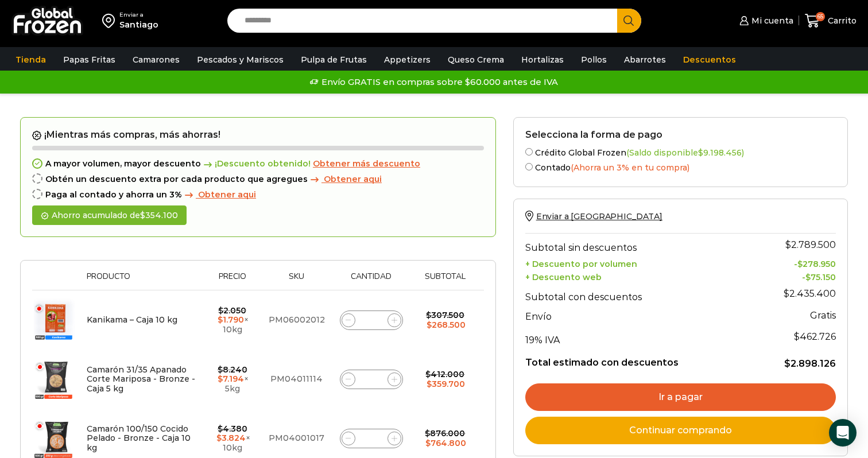 The width and height of the screenshot is (868, 458). Describe the element at coordinates (240, 60) in the screenshot. I see `a: Pescados y Mariscos` at that location.